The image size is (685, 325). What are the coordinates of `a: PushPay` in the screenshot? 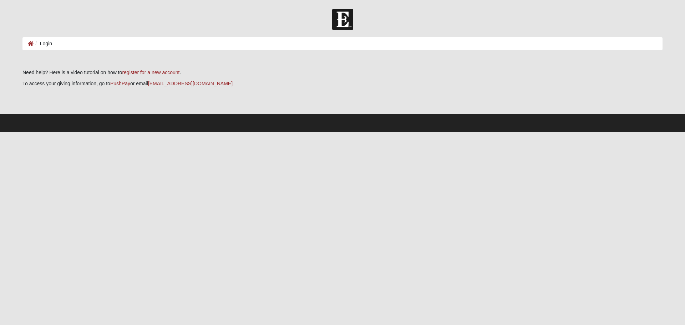 It's located at (120, 84).